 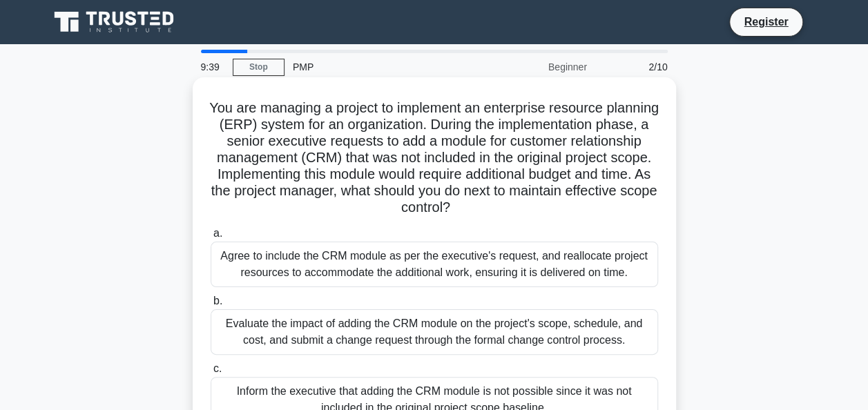 What do you see at coordinates (217, 233) in the screenshot?
I see `span: a.` at bounding box center [217, 233].